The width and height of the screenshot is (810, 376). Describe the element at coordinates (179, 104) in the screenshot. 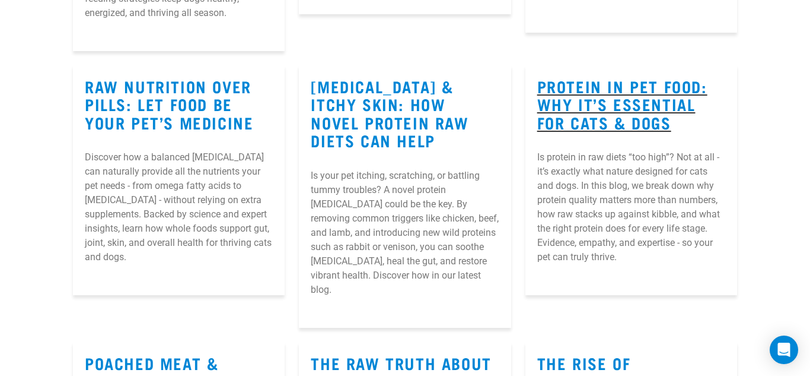

I see `h3: Raw Nutrition Over Pills: Let Food Be Your Pet’s Medicine` at that location.